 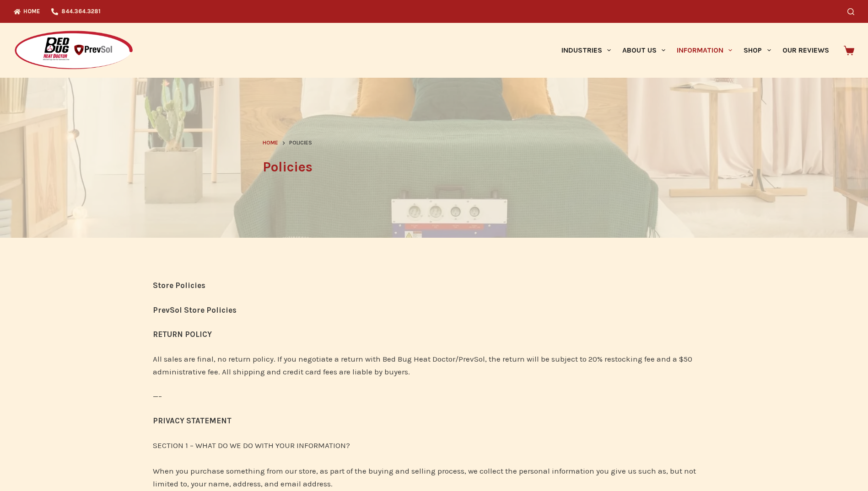 I want to click on b: RETURN POLICY, so click(x=182, y=334).